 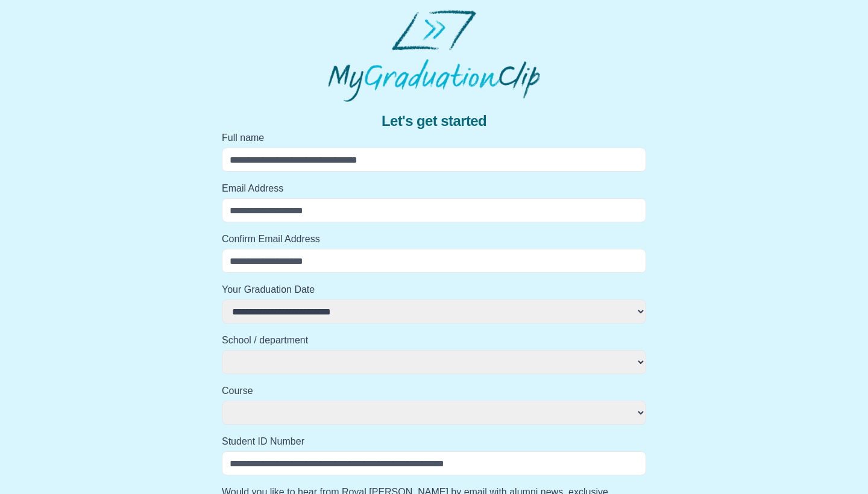 I want to click on label: School / department, so click(x=434, y=340).